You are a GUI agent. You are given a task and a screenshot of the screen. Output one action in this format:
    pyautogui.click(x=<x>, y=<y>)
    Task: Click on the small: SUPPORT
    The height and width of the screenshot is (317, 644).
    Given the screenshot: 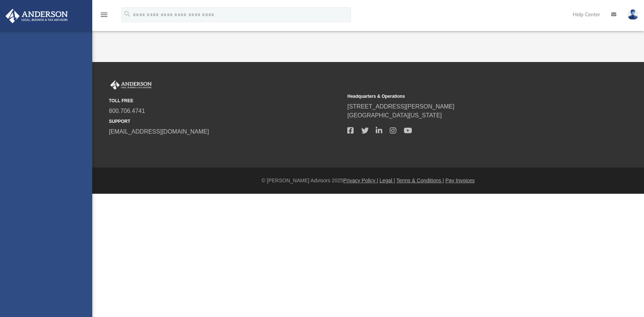 What is the action you would take?
    pyautogui.click(x=225, y=122)
    